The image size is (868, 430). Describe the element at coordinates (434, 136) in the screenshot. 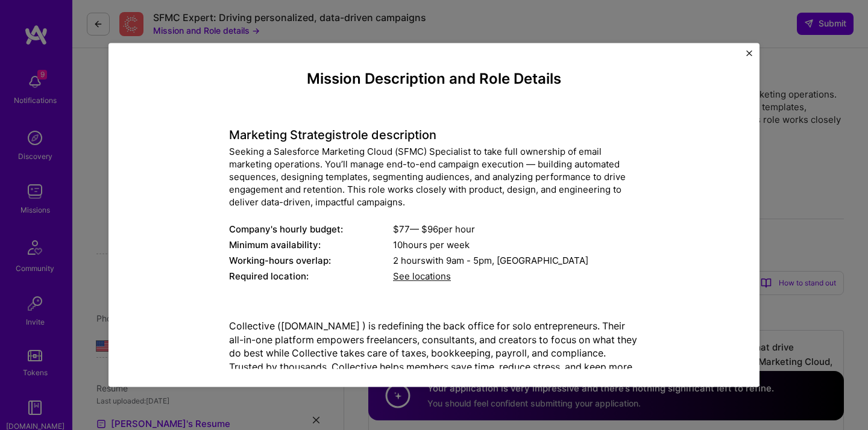

I see `h4: Marketing Strategist role description` at that location.